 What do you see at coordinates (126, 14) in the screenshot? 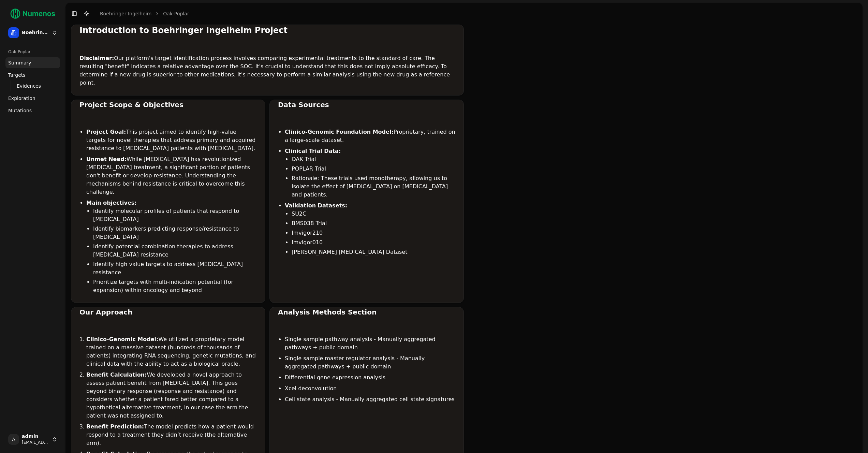
I see `a: Boehringer Ingelheim` at bounding box center [126, 14].